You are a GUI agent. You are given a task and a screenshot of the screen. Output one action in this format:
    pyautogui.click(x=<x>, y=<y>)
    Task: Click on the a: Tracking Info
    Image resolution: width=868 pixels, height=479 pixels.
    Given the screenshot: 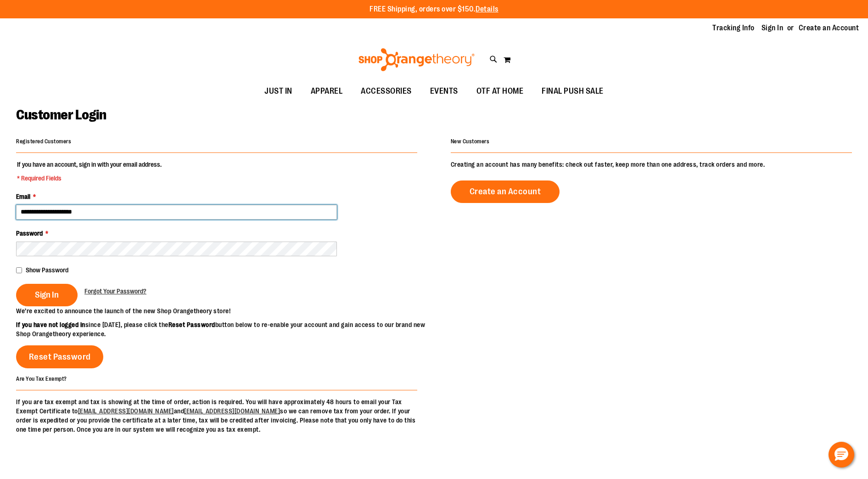 What is the action you would take?
    pyautogui.click(x=734, y=28)
    